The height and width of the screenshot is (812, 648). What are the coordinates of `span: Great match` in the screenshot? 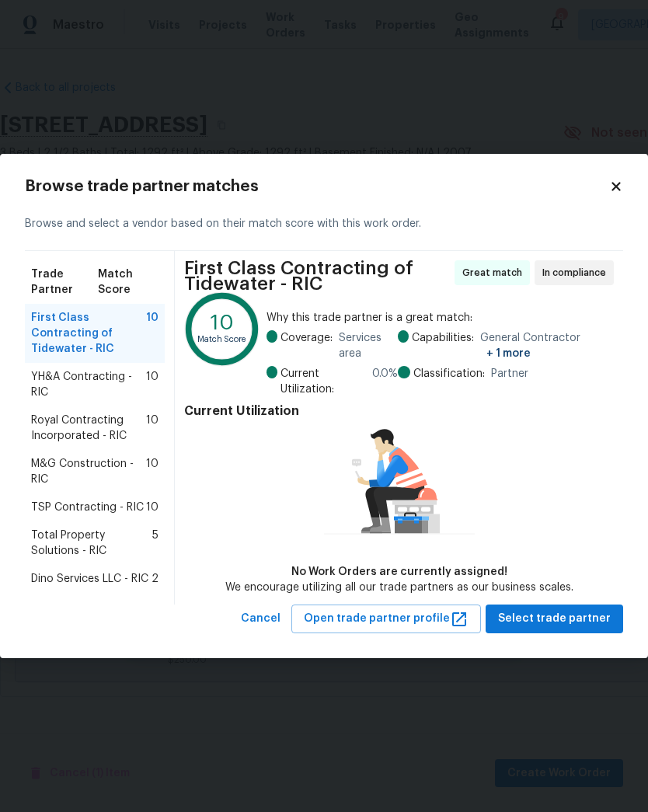 It's located at (495, 273).